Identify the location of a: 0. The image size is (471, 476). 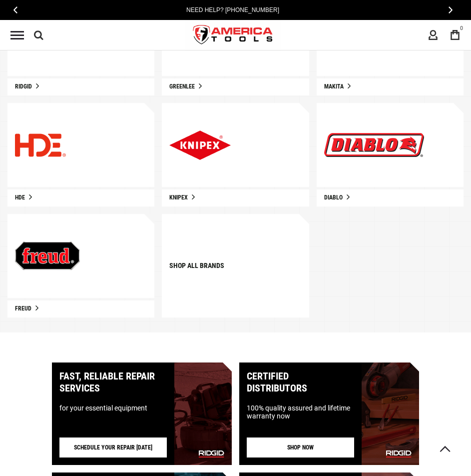
(455, 35).